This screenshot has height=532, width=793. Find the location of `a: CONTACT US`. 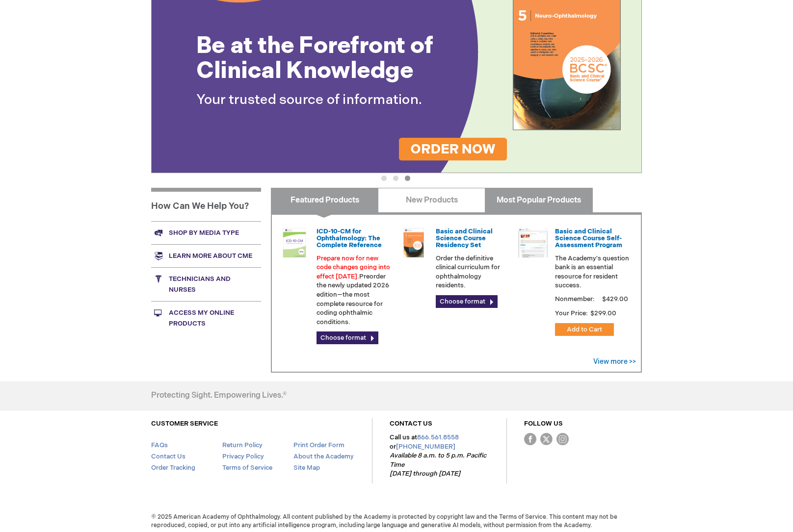

a: CONTACT US is located at coordinates (411, 424).